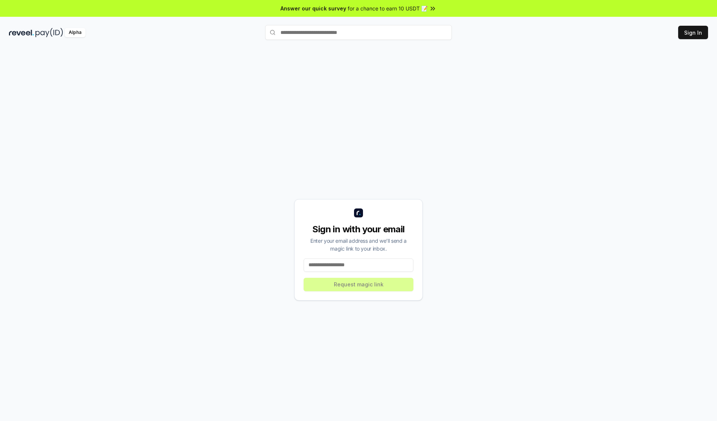  Describe the element at coordinates (75, 32) in the screenshot. I see `div: Alpha` at that location.